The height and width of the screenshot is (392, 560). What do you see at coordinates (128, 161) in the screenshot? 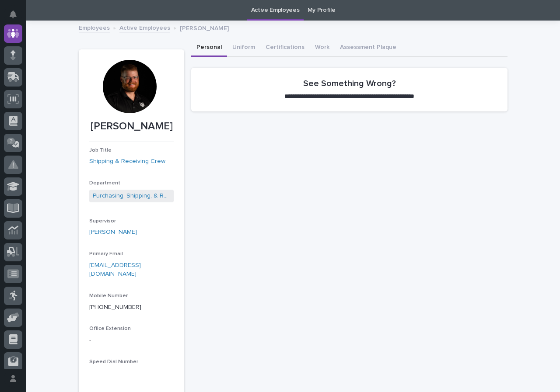
I see `a: Shipping & Receiving Crew` at bounding box center [128, 161].